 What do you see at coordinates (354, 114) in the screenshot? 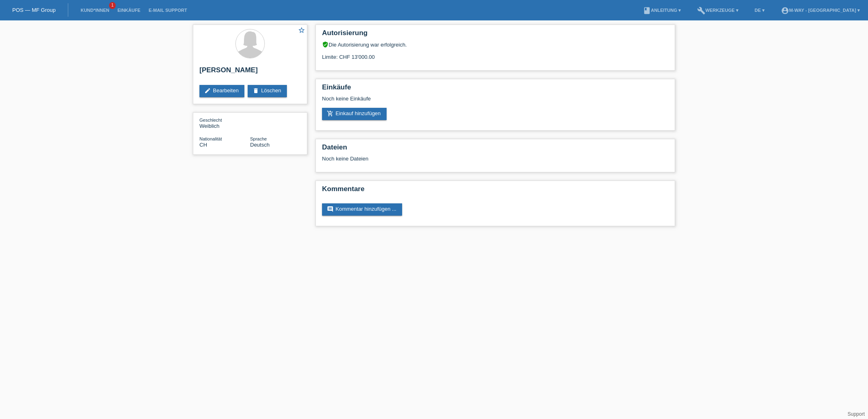
I see `a: add_shopping_cartEinkauf hinzufügen` at bounding box center [354, 114].